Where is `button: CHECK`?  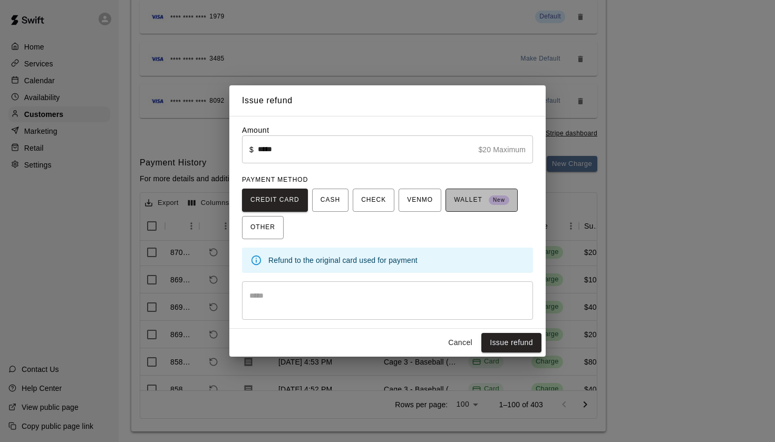
button: CHECK is located at coordinates (373, 200).